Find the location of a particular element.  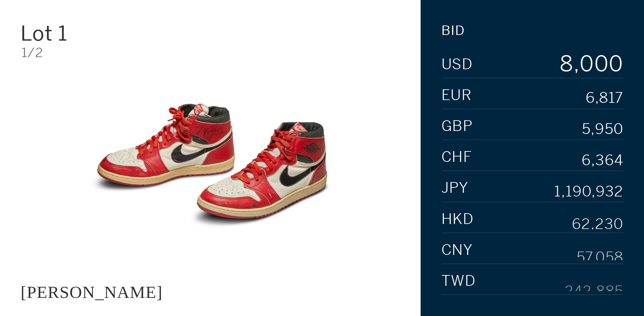

div: 242,885 is located at coordinates (594, 284).